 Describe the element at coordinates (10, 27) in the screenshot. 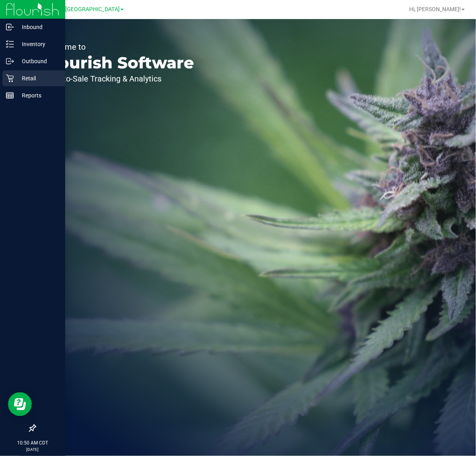

I see `inline-svg: Inbound` at that location.